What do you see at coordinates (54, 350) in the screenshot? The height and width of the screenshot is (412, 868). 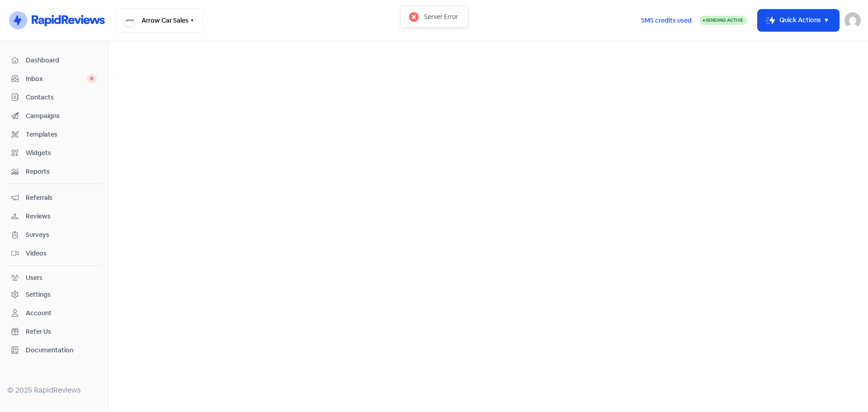 I see `a: Documentation` at bounding box center [54, 350].